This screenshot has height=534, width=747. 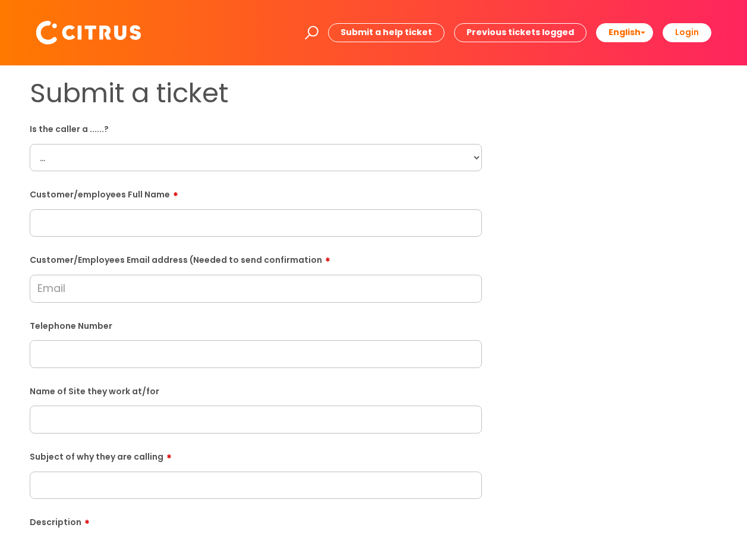 I want to click on a: Submit a help ticket, so click(x=387, y=32).